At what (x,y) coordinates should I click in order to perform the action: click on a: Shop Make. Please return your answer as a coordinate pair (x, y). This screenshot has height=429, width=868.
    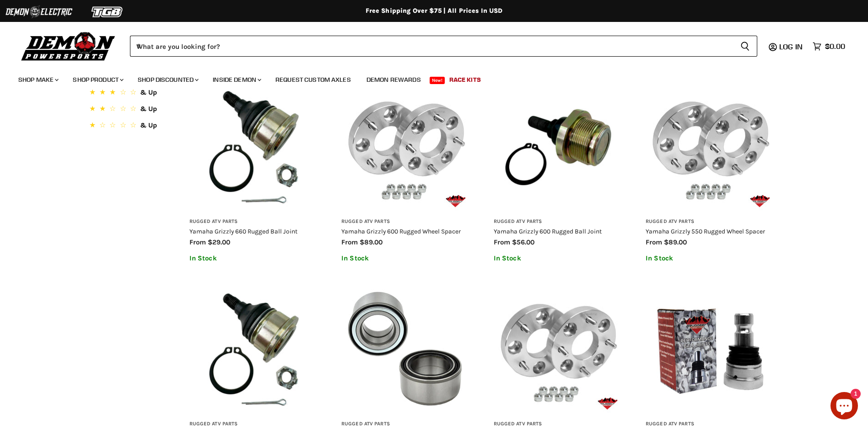
    Looking at the image, I should click on (37, 80).